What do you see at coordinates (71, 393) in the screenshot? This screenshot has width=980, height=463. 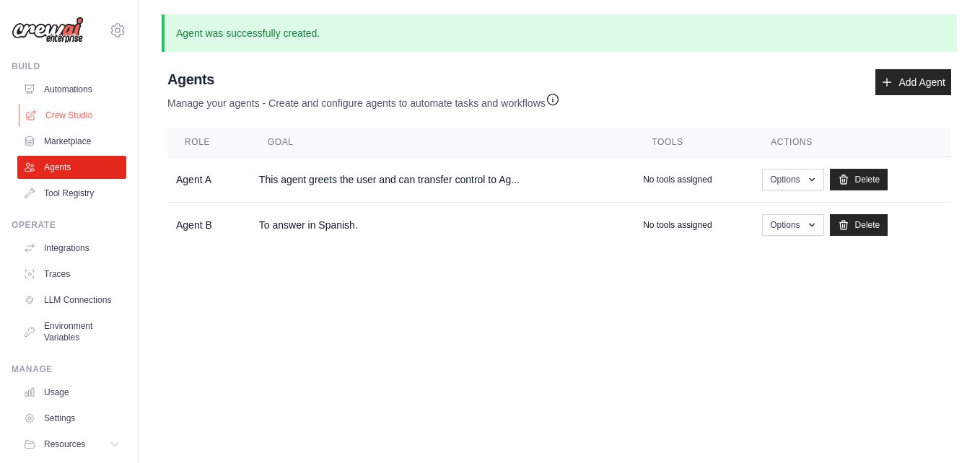 I see `a: Usage` at bounding box center [71, 393].